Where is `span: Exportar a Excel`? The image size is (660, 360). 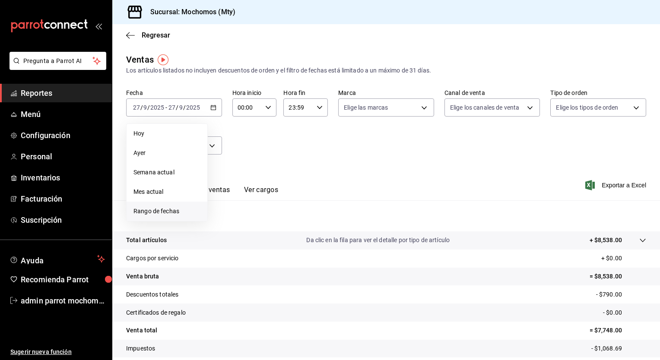 span: Exportar a Excel is located at coordinates (617, 185).